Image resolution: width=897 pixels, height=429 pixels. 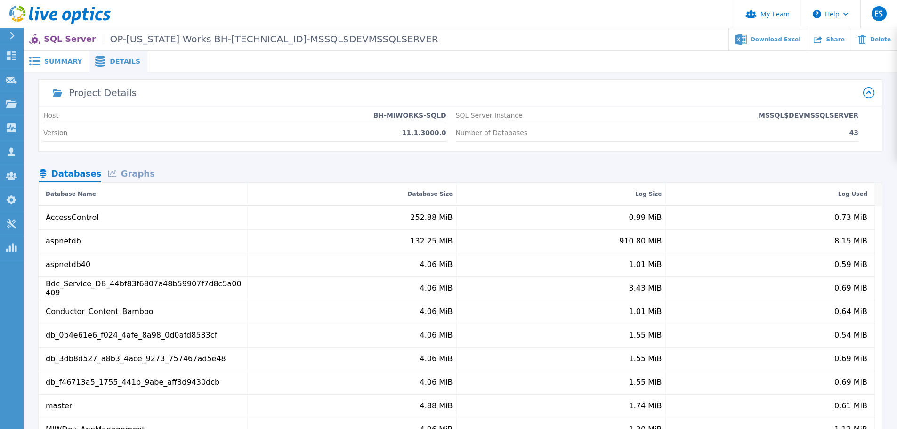 I want to click on div: 4.88 MiB, so click(x=436, y=406).